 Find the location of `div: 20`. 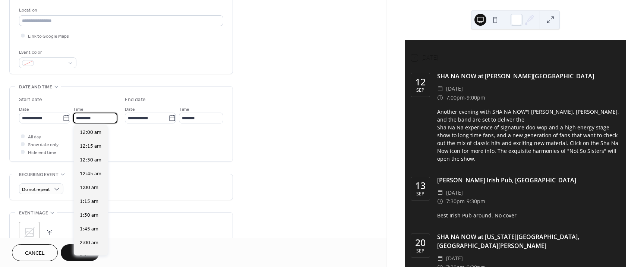

div: 20 is located at coordinates (420, 243).